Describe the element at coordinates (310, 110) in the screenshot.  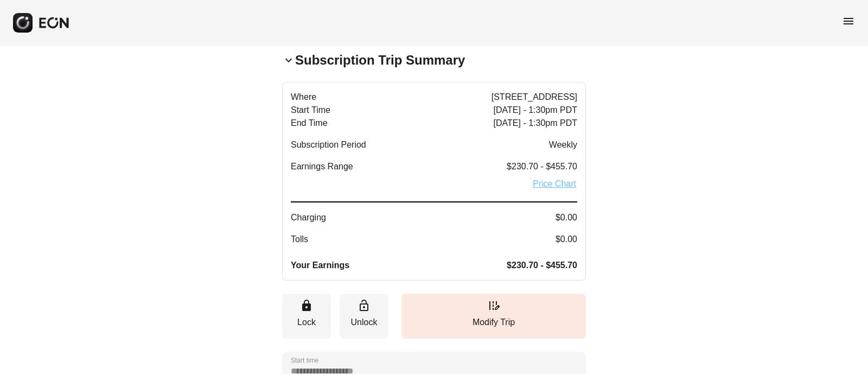
I see `span: Start Time` at that location.